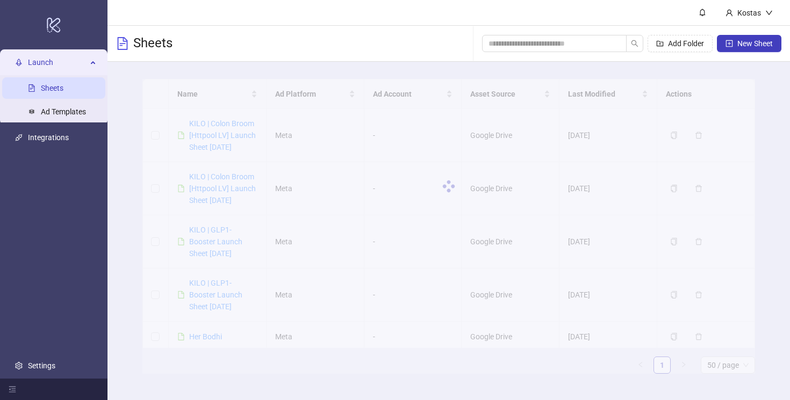  What do you see at coordinates (153, 44) in the screenshot?
I see `h3: Sheets` at bounding box center [153, 44].